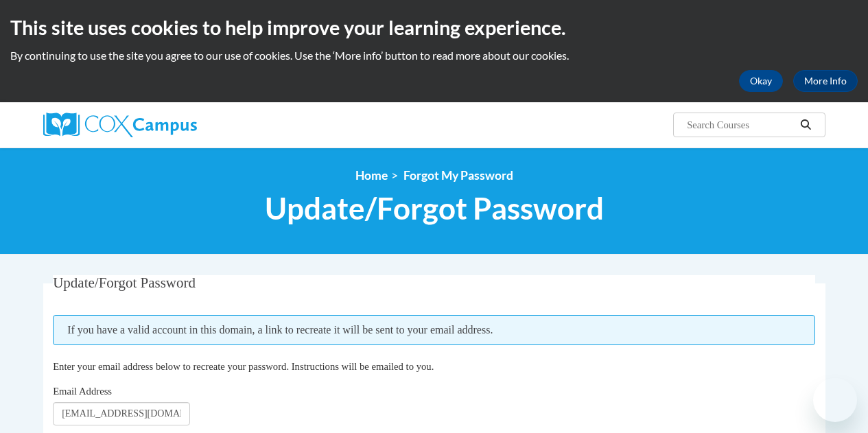  I want to click on button: Search, so click(805, 125).